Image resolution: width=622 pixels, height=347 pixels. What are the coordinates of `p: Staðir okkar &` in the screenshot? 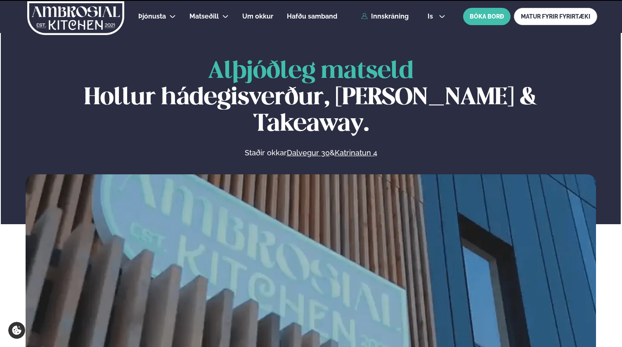 It's located at (311, 153).